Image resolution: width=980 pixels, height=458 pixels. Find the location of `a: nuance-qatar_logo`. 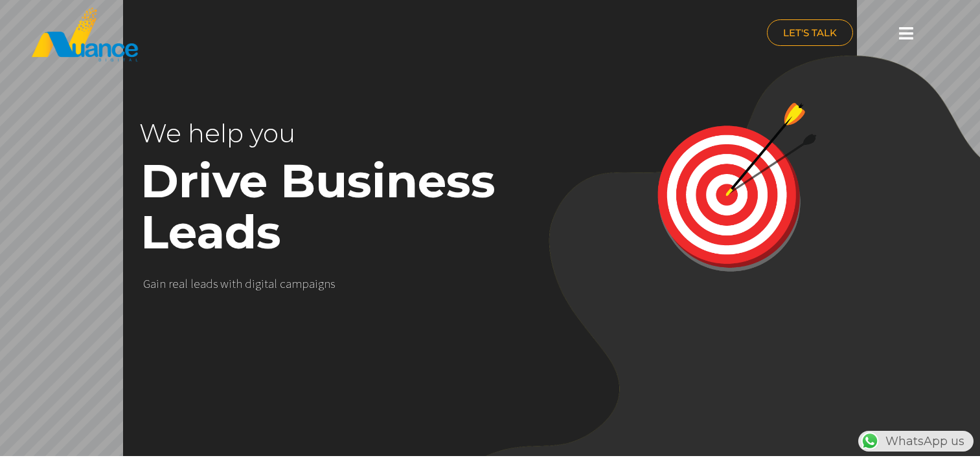

a: nuance-qatar_logo is located at coordinates (257, 35).